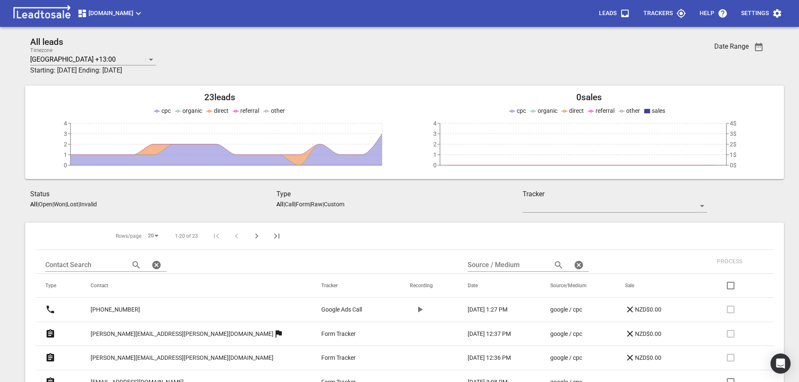 This screenshot has height=382, width=799. Describe the element at coordinates (60, 204) in the screenshot. I see `p: Won` at that location.